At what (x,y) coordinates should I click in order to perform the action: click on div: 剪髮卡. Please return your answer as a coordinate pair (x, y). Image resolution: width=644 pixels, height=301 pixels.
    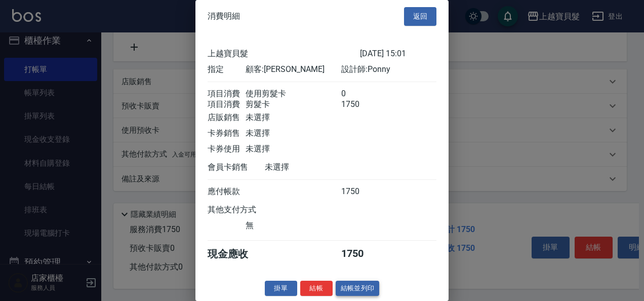
    Looking at the image, I should click on (293, 104).